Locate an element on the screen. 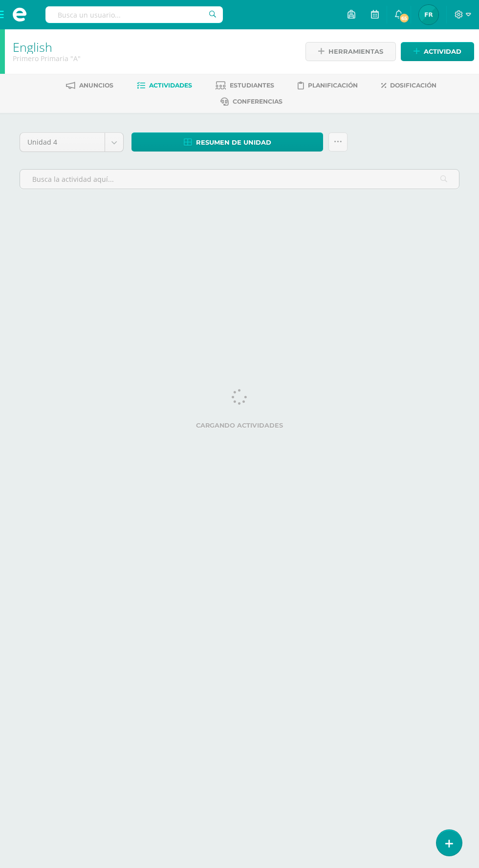 The width and height of the screenshot is (479, 868). a: Actividad is located at coordinates (438, 52).